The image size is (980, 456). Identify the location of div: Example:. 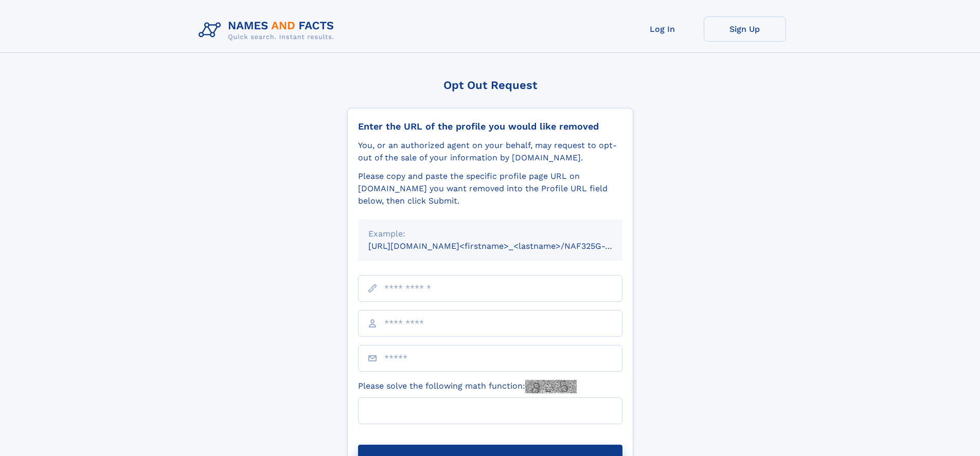
(490, 234).